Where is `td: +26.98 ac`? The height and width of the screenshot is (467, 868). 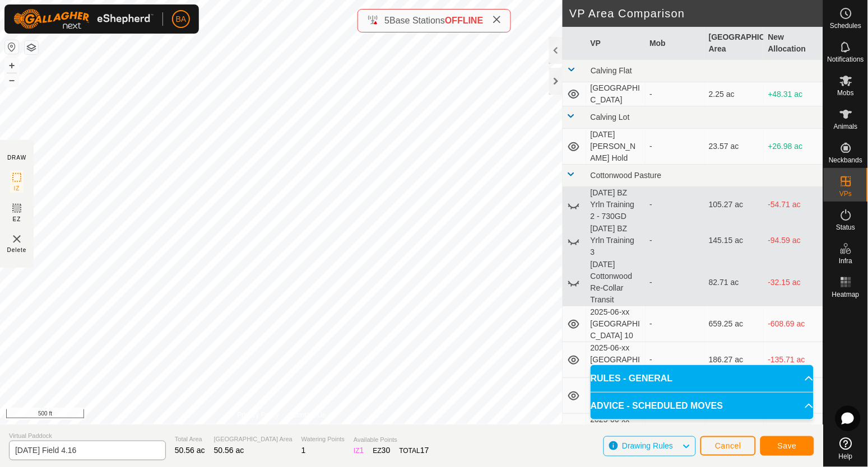
td: +26.98 ac is located at coordinates (793, 147).